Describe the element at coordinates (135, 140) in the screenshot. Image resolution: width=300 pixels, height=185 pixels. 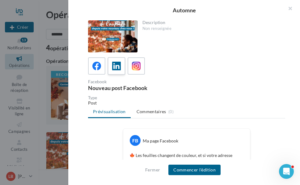
I see `div: FB` at that location.